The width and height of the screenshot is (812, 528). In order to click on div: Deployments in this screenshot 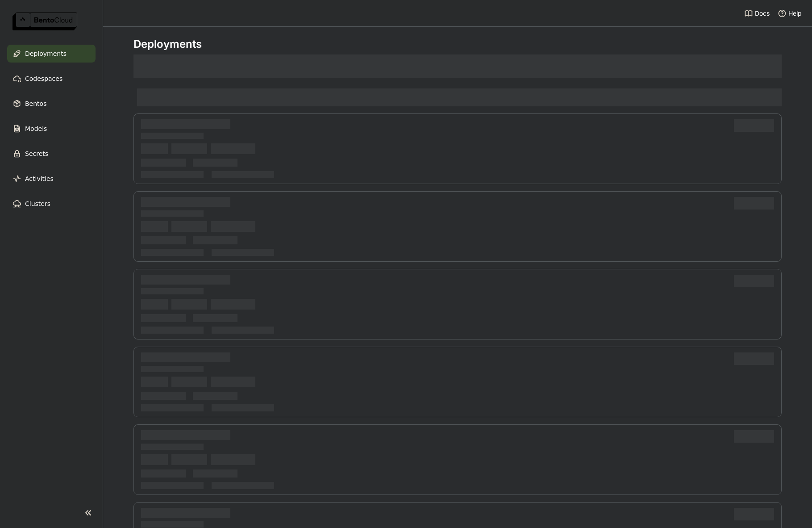, I will do `click(457, 44)`.